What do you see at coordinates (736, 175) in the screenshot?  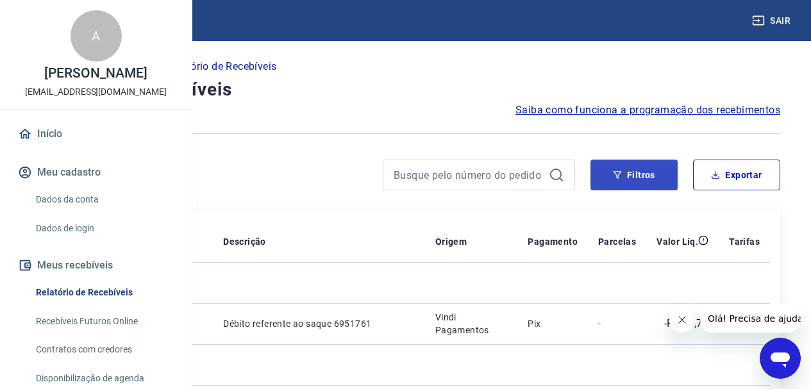 I see `button: Exportar` at bounding box center [736, 175].